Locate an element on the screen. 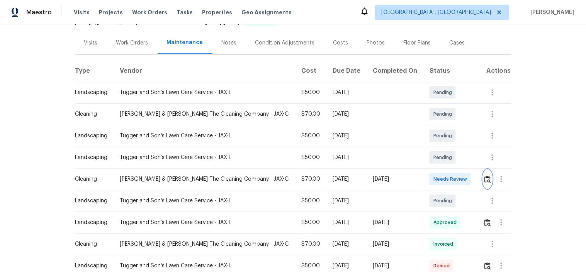  span: Work Orders is located at coordinates (150, 12).